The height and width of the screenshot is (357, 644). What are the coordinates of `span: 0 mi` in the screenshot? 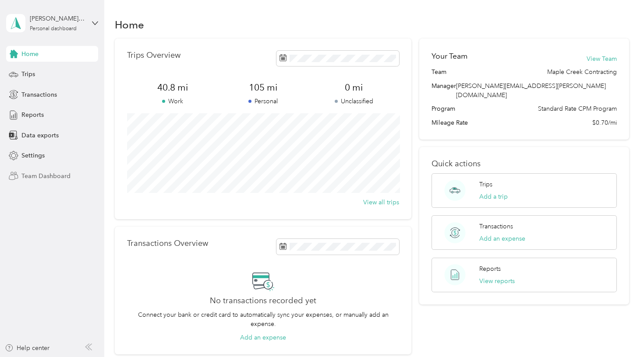 It's located at (353, 87).